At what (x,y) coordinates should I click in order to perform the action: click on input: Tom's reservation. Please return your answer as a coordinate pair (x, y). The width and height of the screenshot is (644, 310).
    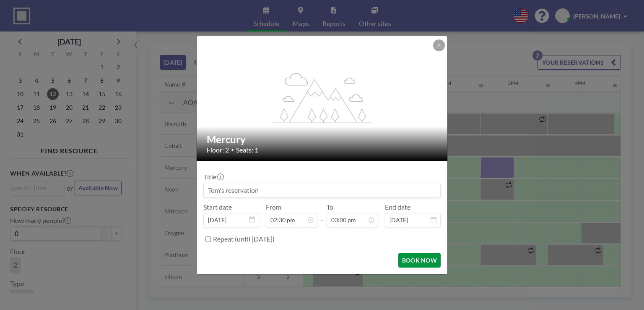
    Looking at the image, I should click on (322, 190).